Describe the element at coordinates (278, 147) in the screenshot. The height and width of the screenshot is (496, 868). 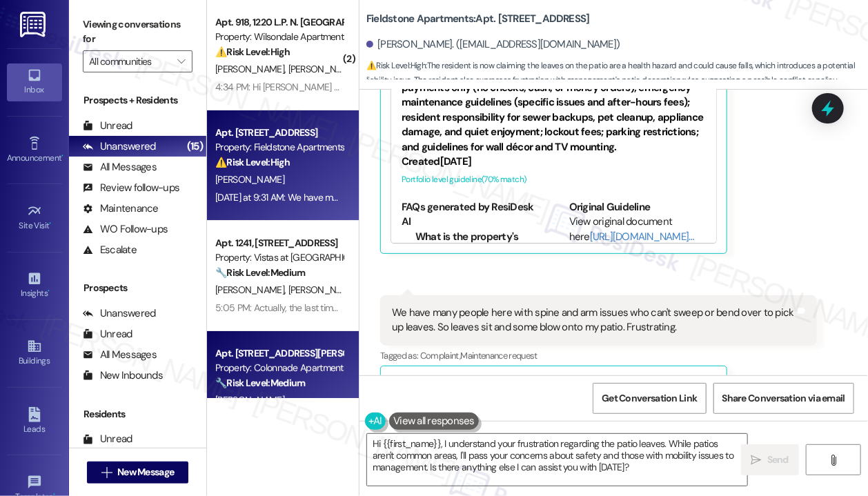
I see `div: Property: Fieldstone Apartments` at that location.